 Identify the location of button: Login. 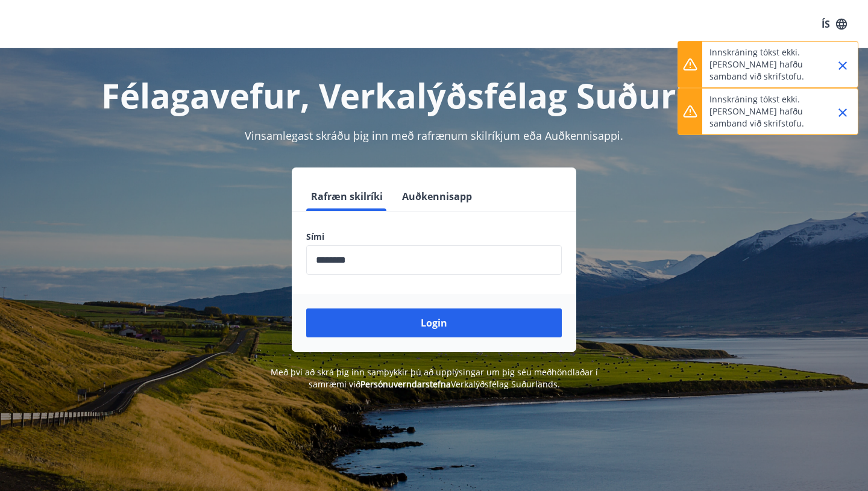
(434, 323).